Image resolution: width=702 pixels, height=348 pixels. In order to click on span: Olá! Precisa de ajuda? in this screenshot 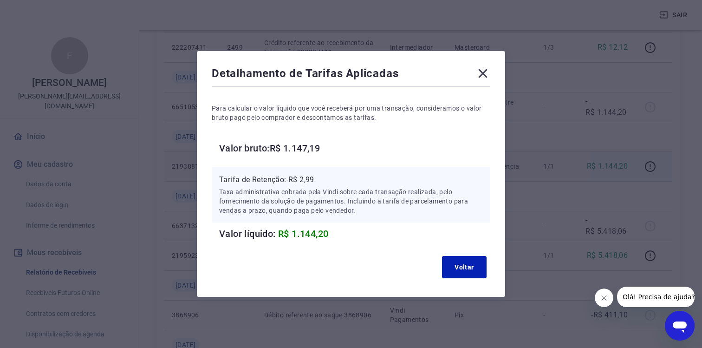, I will do `click(42, 10)`.